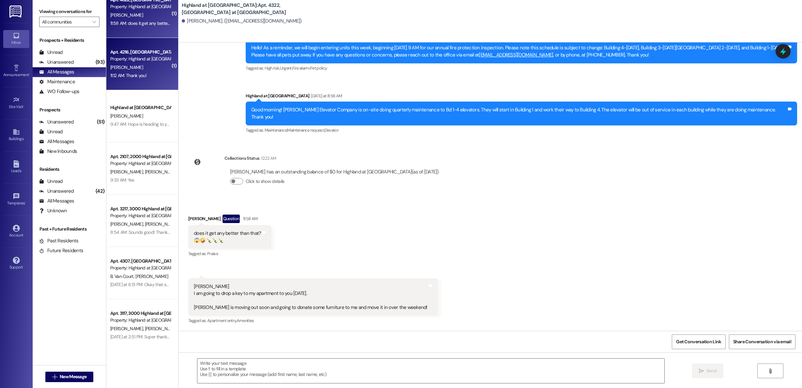 Image resolution: width=802 pixels, height=388 pixels. What do you see at coordinates (73, 376) in the screenshot?
I see `span: New Message` at bounding box center [73, 376].